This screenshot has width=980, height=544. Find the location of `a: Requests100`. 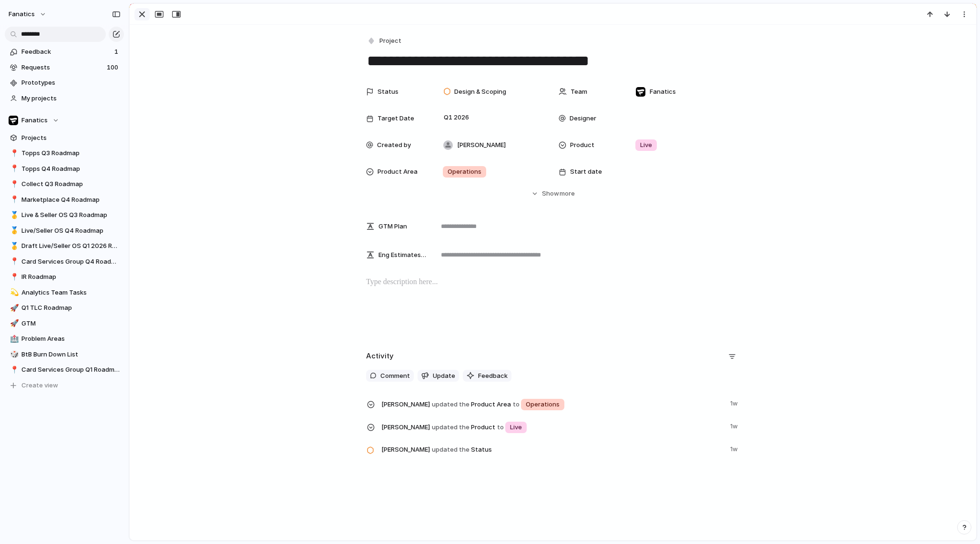

a: Requests100 is located at coordinates (64, 68).